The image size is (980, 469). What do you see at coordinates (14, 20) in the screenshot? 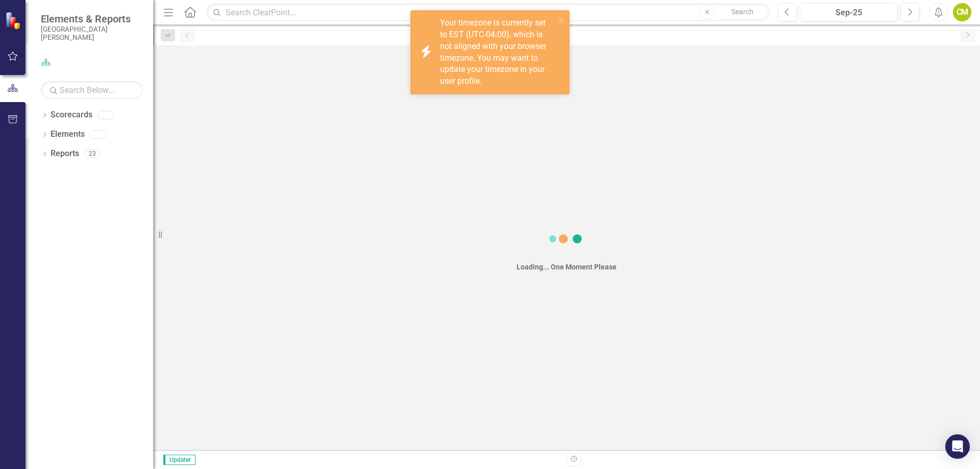
I see `img: ClearPoint Strategy` at bounding box center [14, 20].